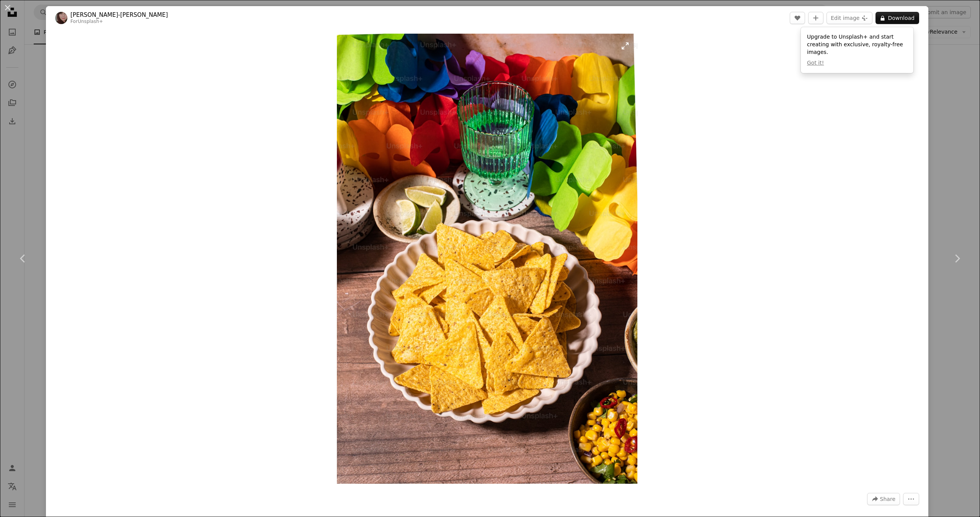 The width and height of the screenshot is (980, 517). Describe the element at coordinates (888, 500) in the screenshot. I see `span: Share` at that location.